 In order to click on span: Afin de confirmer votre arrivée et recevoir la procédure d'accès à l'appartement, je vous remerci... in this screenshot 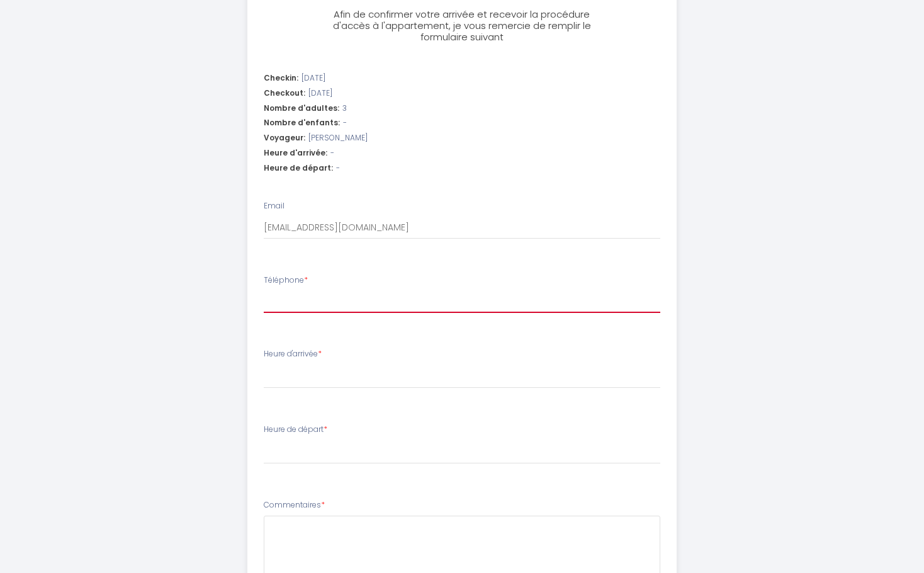, I will do `click(462, 26)`.